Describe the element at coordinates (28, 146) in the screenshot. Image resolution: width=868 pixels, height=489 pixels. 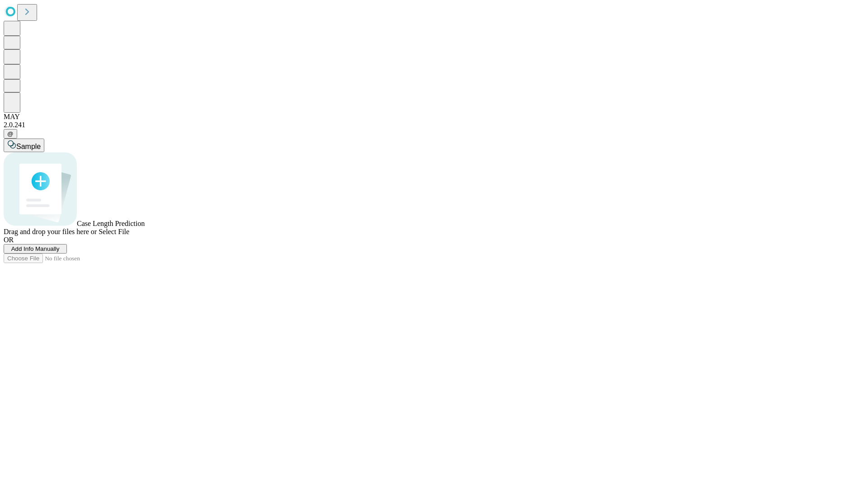
I see `span: Sample` at that location.